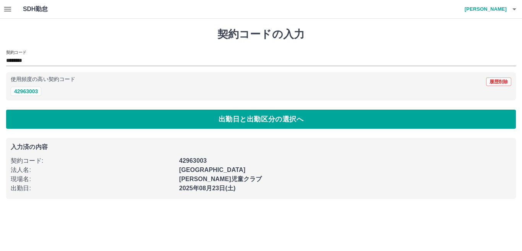 Image resolution: width=522 pixels, height=251 pixels. I want to click on button: 出勤日と出勤区分の選択へ, so click(261, 119).